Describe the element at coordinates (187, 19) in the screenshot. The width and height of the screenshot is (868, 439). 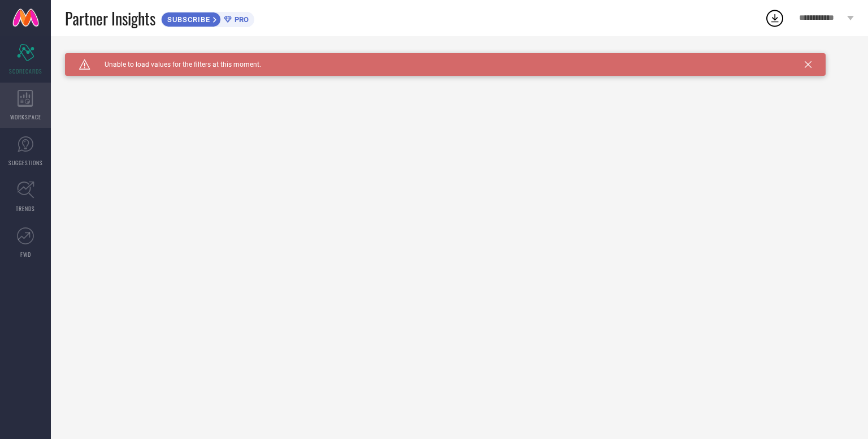
I see `span: SUBSCRIBE` at that location.